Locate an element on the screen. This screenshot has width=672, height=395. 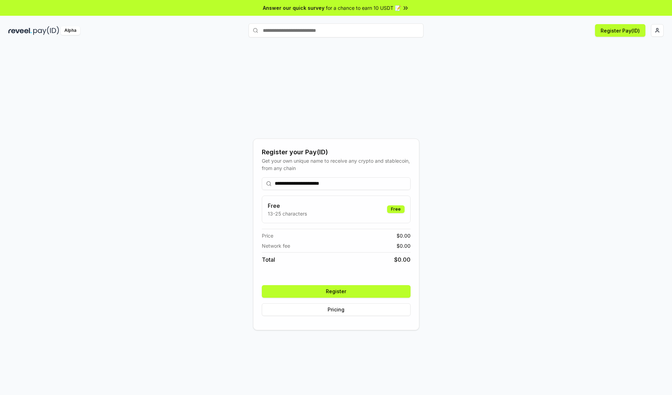
div: Alpha is located at coordinates (70, 30).